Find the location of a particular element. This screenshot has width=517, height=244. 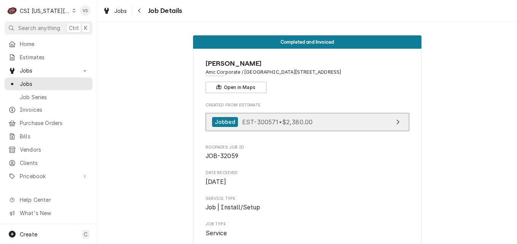

a: Bills is located at coordinates (48, 136).